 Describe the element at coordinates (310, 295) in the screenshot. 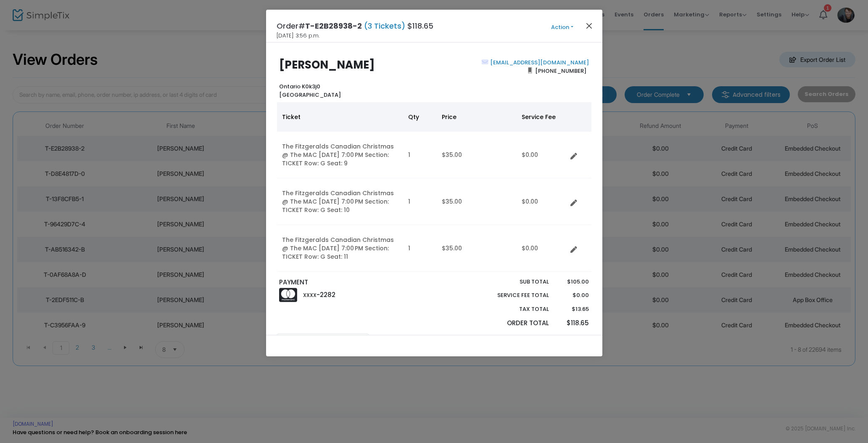

I see `span: XXXX` at that location.